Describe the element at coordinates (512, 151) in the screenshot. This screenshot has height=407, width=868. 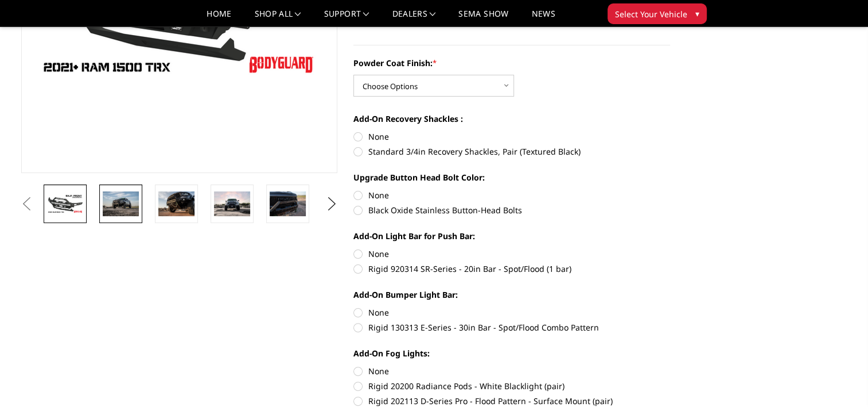
I see `label: Standard 3/4in Recovery Shackles, Pair (Textured Black)` at that location.